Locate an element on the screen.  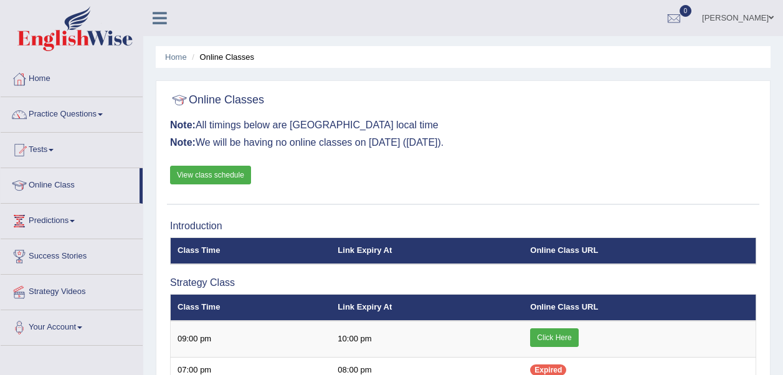
td: 09:00 pm is located at coordinates (251, 339).